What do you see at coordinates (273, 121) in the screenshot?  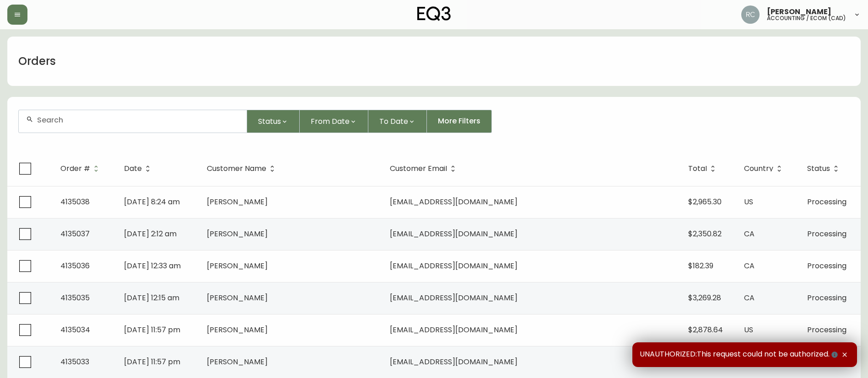 I see `button: Status` at bounding box center [273, 121].